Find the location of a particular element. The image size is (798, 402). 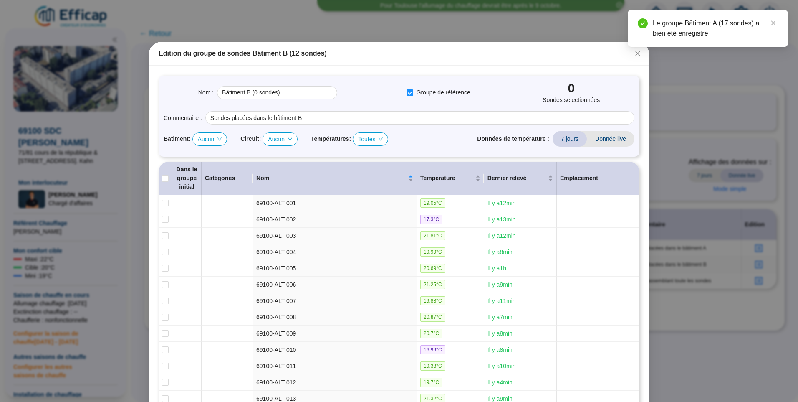

span: 20.7 °C is located at coordinates (431, 333).